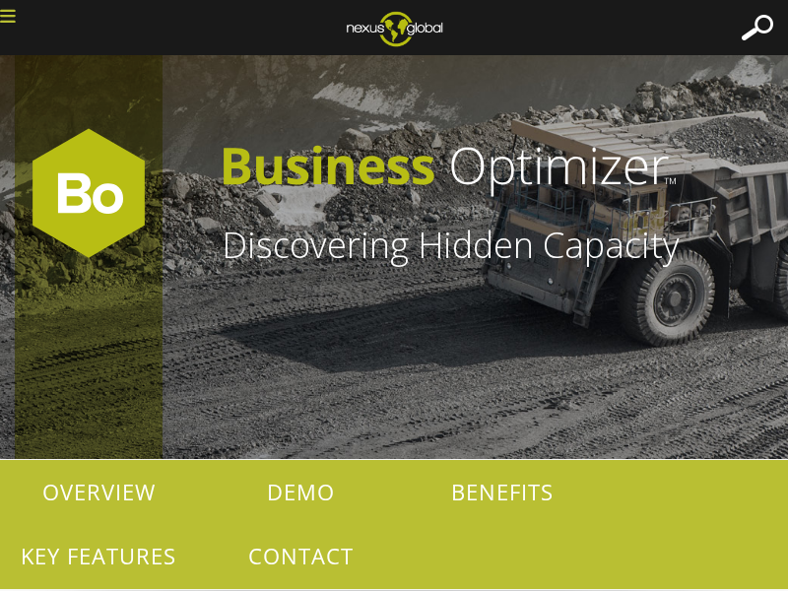 Image resolution: width=788 pixels, height=591 pixels. Describe the element at coordinates (497, 245) in the screenshot. I see `h1: Discovering Hidden Capacity` at that location.